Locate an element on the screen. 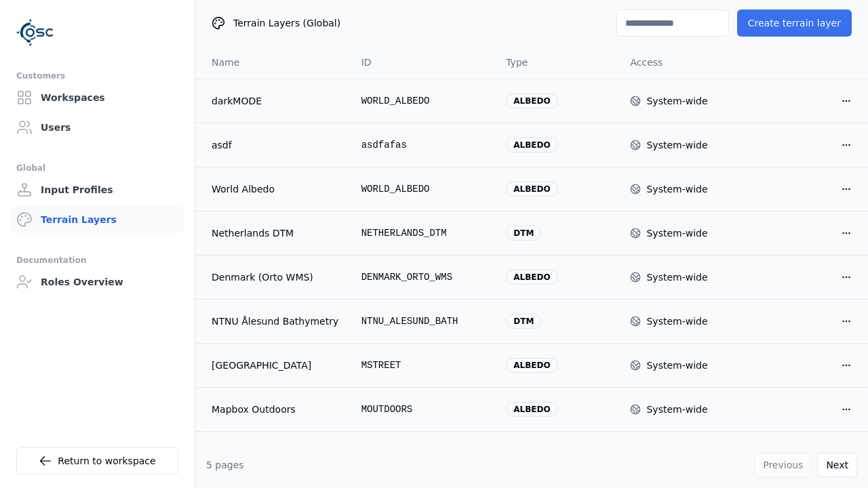  div: Global is located at coordinates (97, 168).